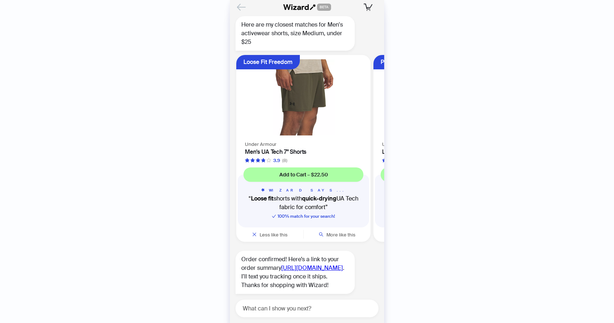 This screenshot has height=323, width=614. Describe the element at coordinates (441, 152) in the screenshot. I see `h4: Launch Run 5 Inch Shorts` at that location.